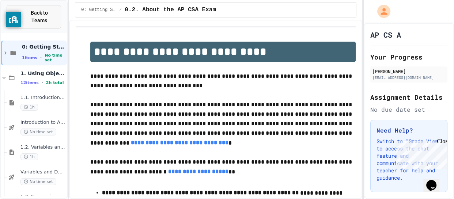  I want to click on button: Back to Teams, so click(34, 17).